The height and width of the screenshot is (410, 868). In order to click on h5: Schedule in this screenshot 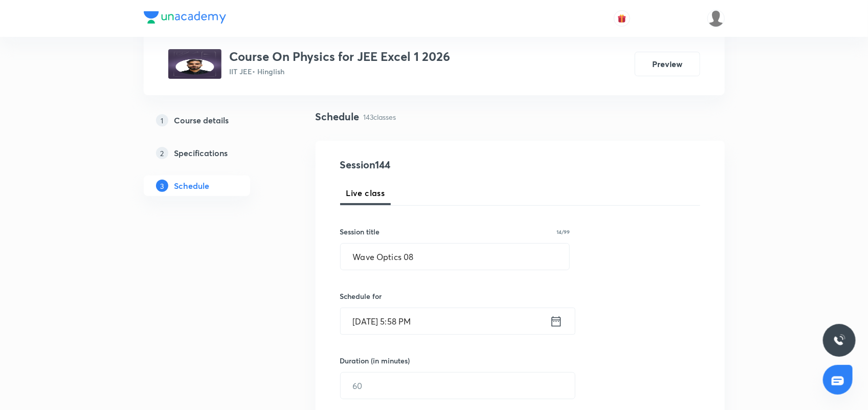, I will do `click(192, 186)`.